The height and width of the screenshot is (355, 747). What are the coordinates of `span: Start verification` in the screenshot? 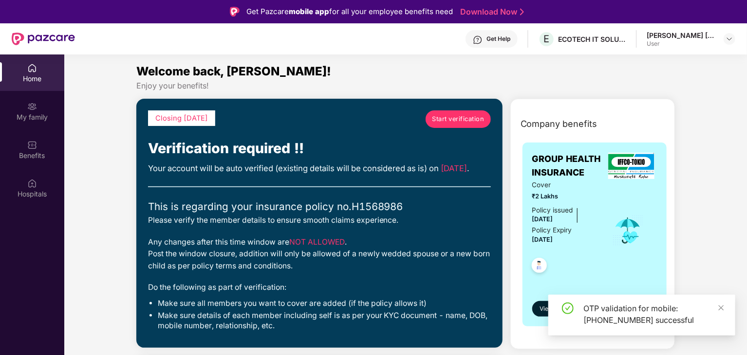 It's located at (458, 119).